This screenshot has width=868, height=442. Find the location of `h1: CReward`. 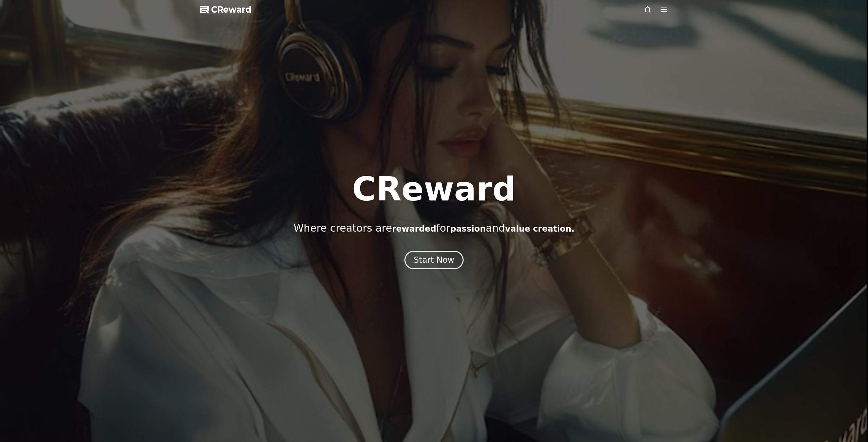

h1: CReward is located at coordinates (434, 189).